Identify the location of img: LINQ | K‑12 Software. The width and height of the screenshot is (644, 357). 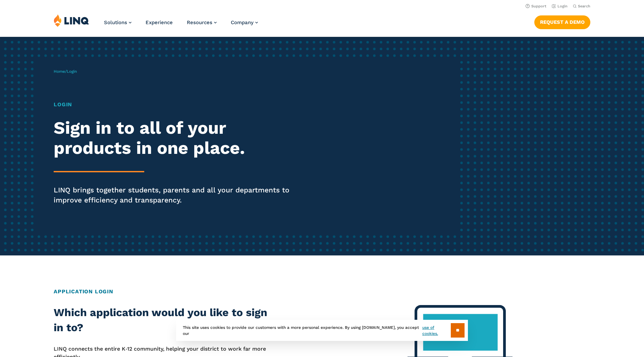
(72, 21).